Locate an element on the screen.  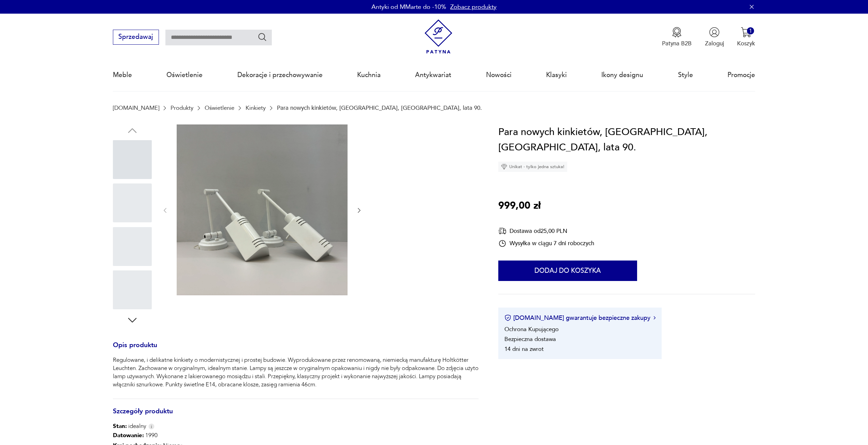
img: Ikona koszyka is located at coordinates (746, 32).